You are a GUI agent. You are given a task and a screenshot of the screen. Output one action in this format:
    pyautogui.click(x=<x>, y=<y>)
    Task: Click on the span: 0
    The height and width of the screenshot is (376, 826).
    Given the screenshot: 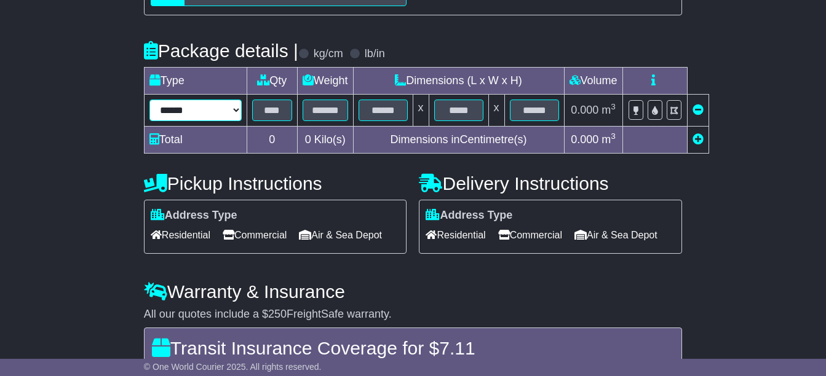 What is the action you would take?
    pyautogui.click(x=308, y=140)
    